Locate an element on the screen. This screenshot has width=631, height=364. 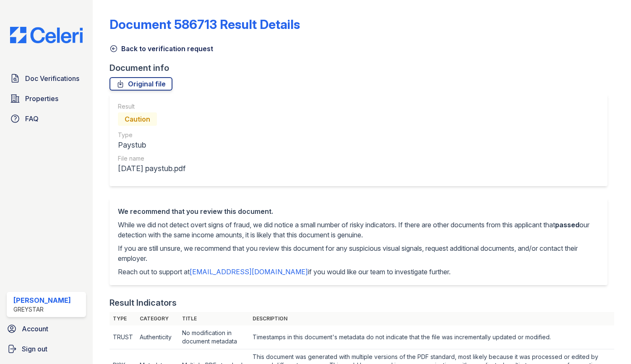
div: Result is located at coordinates (151, 107).